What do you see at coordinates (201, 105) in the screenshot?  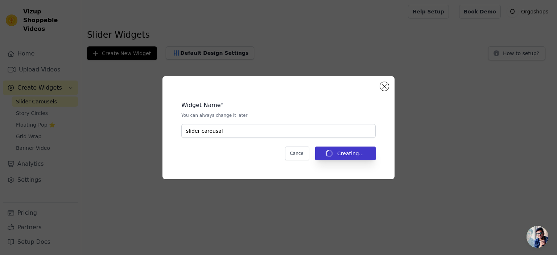 I see `legend: Widget Name` at bounding box center [201, 105].